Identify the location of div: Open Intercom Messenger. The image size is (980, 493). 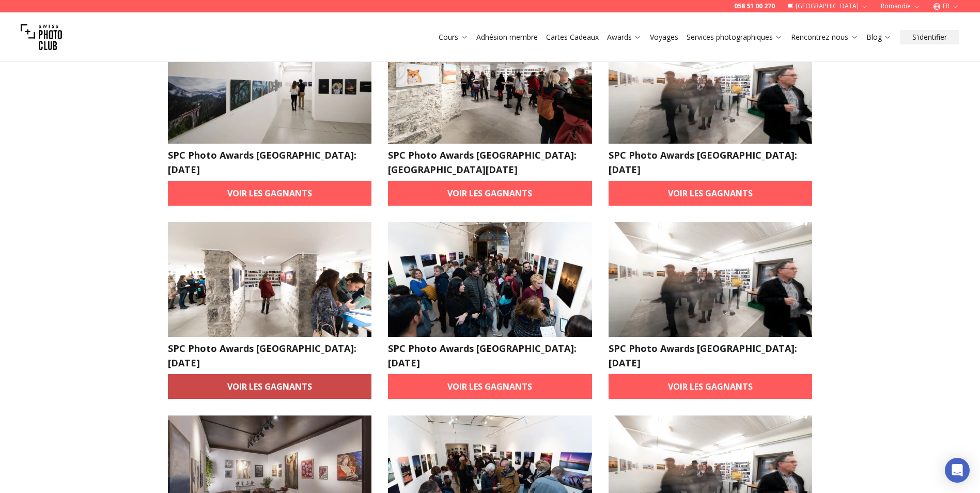
(957, 470).